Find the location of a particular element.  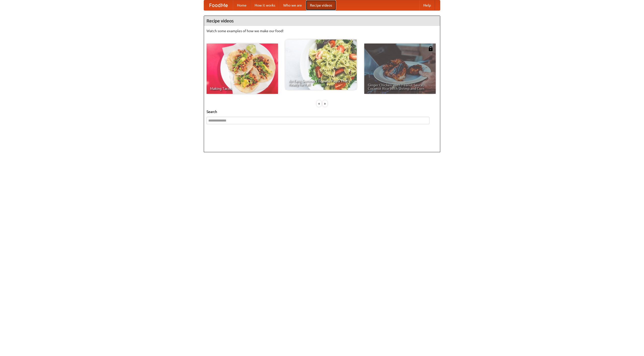

h5: Search is located at coordinates (322, 111).